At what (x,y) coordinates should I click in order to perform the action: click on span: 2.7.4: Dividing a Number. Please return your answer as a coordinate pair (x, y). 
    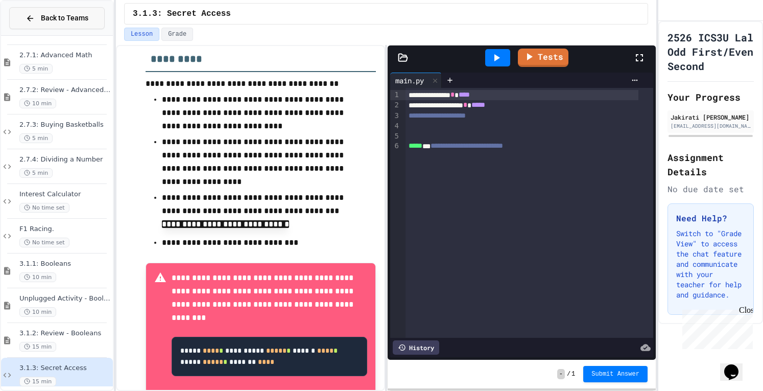
    Looking at the image, I should click on (65, 159).